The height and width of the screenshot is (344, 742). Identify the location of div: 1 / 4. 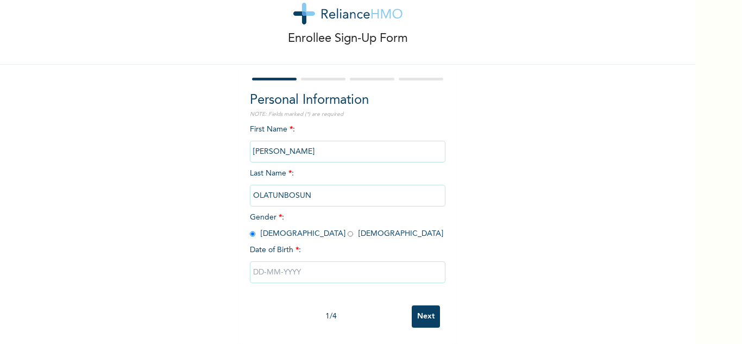
(331, 316).